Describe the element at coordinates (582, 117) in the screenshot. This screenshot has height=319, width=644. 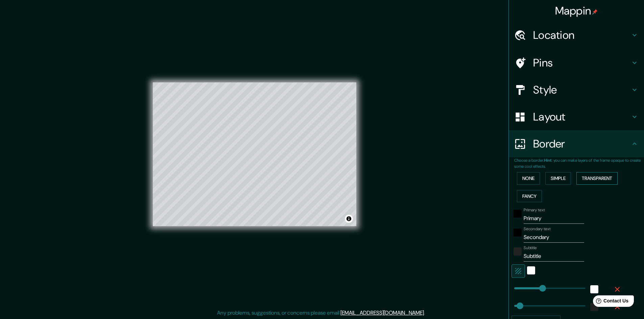
I see `h4: Layout` at that location.